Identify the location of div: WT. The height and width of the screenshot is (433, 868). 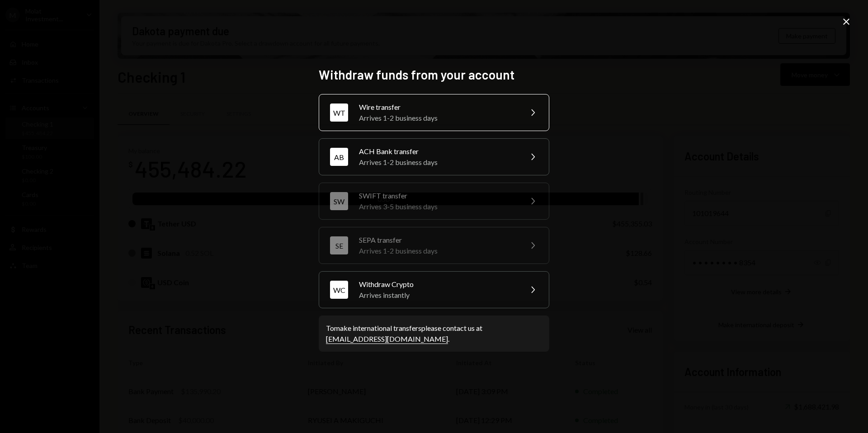
(339, 113).